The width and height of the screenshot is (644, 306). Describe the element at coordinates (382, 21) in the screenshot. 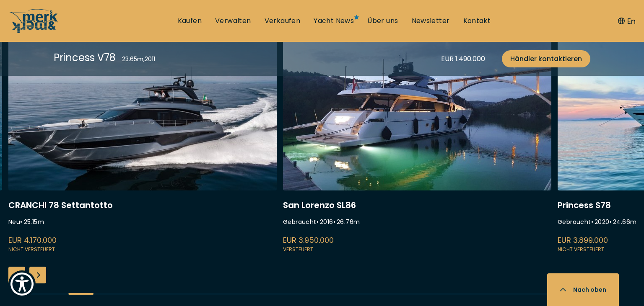

I see `a: Über uns` at that location.